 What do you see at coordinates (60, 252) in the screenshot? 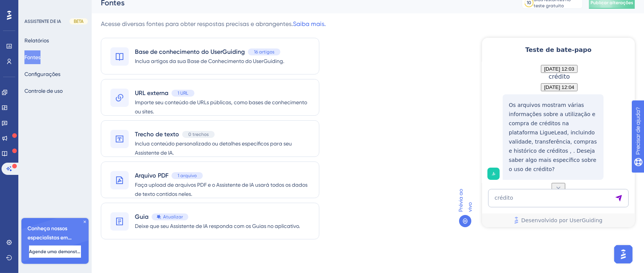
I see `font: Agende uma demonstração` at bounding box center [60, 252].